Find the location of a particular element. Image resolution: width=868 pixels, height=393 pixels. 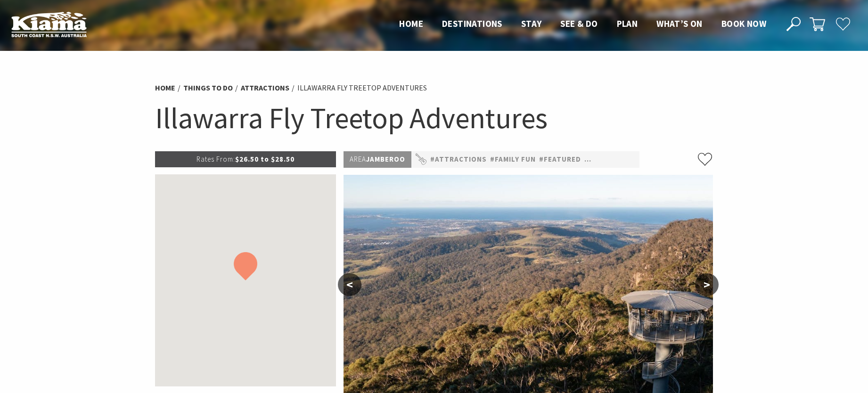

span: Area is located at coordinates (358, 159).